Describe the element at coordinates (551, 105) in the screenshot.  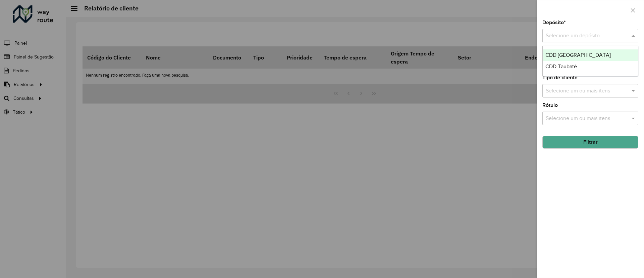
I see `label: Rótulo` at that location.